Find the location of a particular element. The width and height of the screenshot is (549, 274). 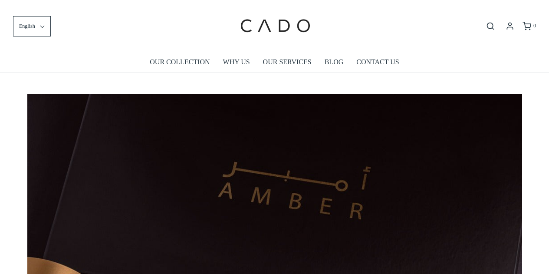

button: Open search bar is located at coordinates (491, 26).